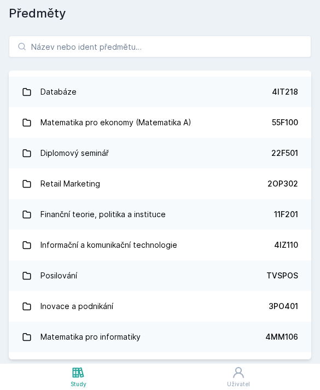 The height and width of the screenshot is (390, 320). Describe the element at coordinates (109, 245) in the screenshot. I see `div: Informační a komunikační technologie` at that location.